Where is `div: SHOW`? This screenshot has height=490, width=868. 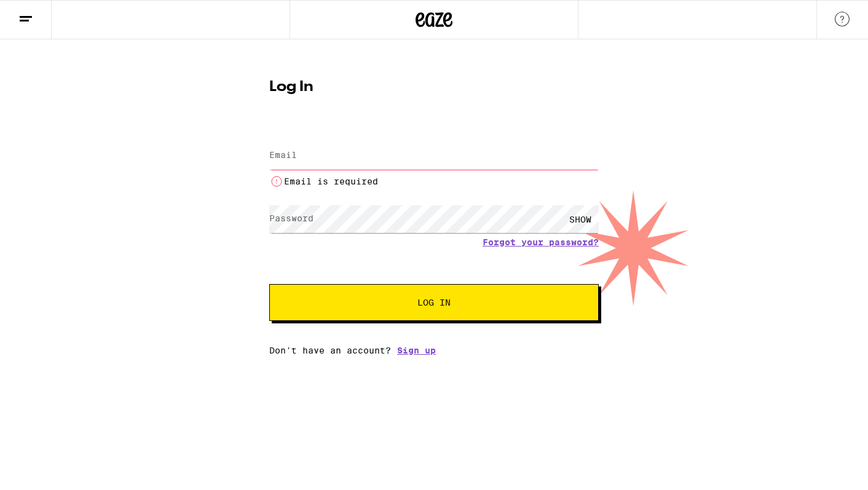
div: SHOW is located at coordinates (580, 218).